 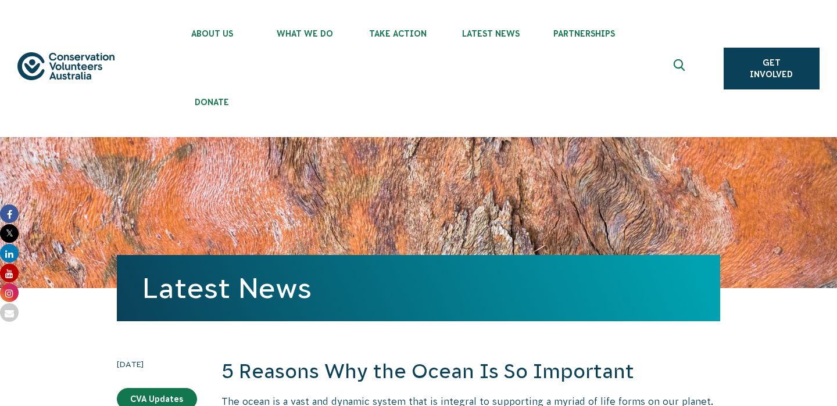 I want to click on img: logo.svg, so click(x=66, y=66).